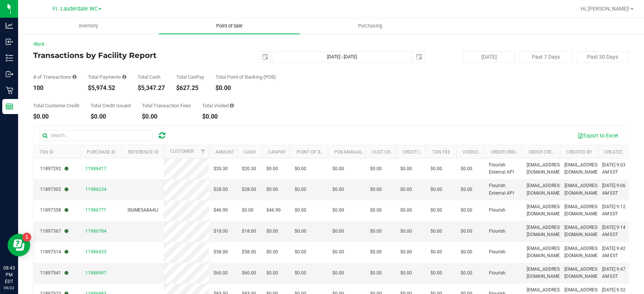 The image size is (644, 294). What do you see at coordinates (96, 210) in the screenshot?
I see `span: 11986771` at bounding box center [96, 210].